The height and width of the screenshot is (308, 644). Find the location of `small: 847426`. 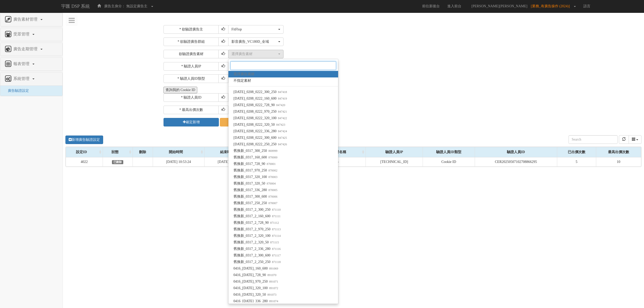

small: 847426 is located at coordinates (282, 144).